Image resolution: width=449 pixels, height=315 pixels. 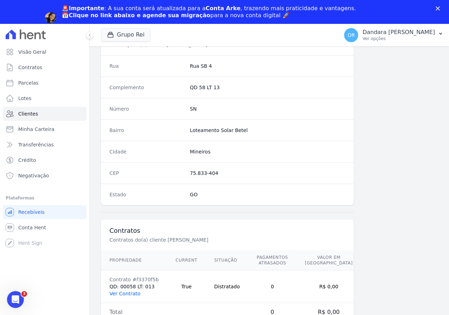 I want to click on dd: QD 58 LT 13, so click(x=267, y=87).